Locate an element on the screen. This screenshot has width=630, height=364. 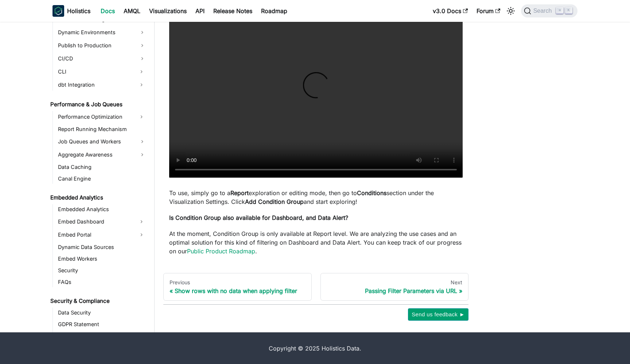
button: Search (Command+K) is located at coordinates (549, 11).